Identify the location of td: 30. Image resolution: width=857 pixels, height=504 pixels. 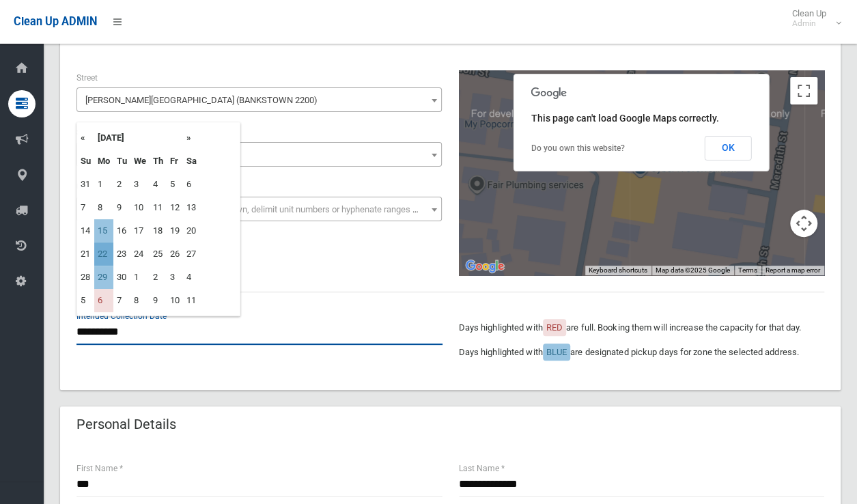
(121, 277).